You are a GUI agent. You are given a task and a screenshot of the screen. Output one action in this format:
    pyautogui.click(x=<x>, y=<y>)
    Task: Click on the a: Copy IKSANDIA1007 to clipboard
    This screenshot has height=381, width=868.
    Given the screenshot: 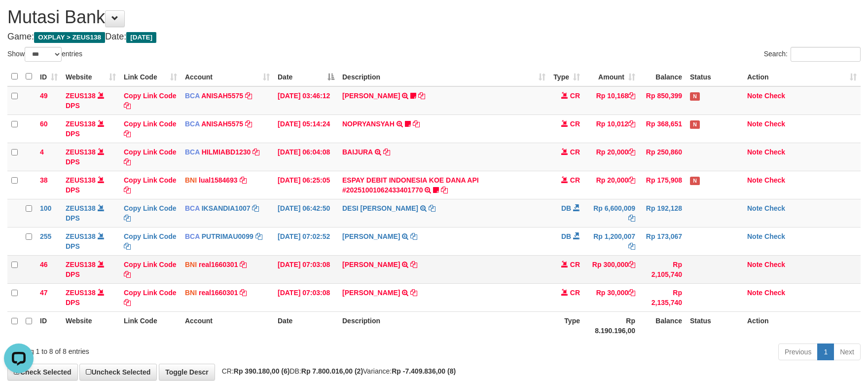 What is the action you would take?
    pyautogui.click(x=255, y=208)
    